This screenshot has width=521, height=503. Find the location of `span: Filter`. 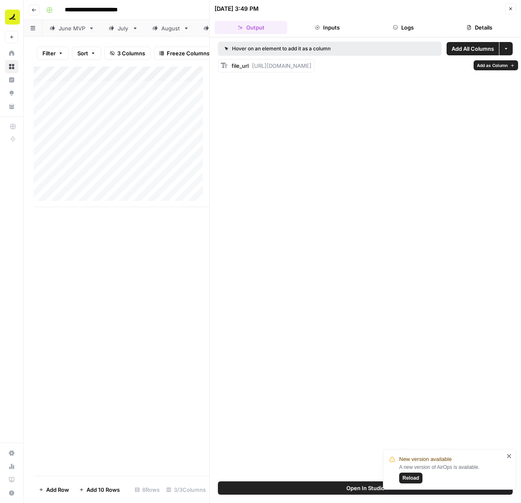

span: Filter is located at coordinates (49, 53).